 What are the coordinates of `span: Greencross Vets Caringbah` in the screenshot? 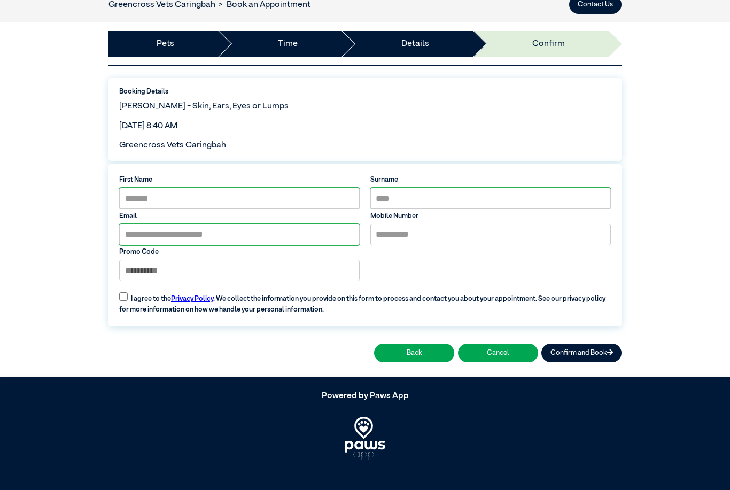 It's located at (173, 145).